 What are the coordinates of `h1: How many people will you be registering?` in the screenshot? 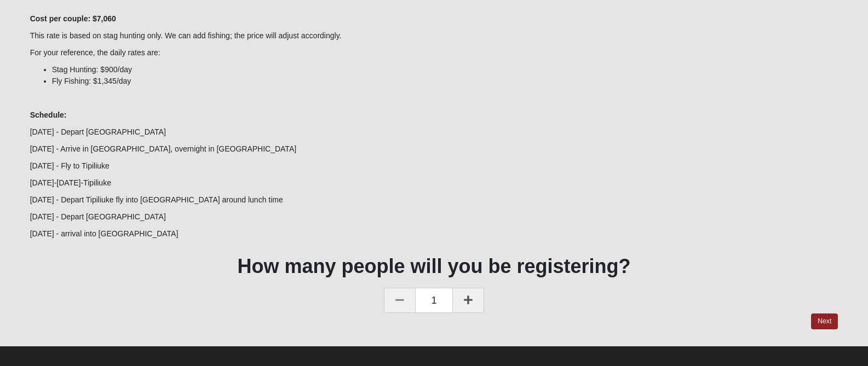 It's located at (434, 266).